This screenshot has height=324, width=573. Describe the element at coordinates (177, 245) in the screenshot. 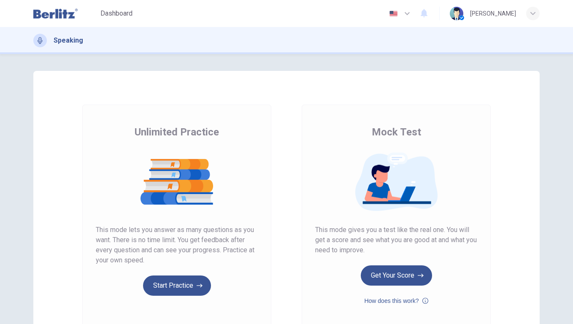

I see `span: This mode lets you answer as many questions as you want. There is no time limit. You get feedback...` at that location.